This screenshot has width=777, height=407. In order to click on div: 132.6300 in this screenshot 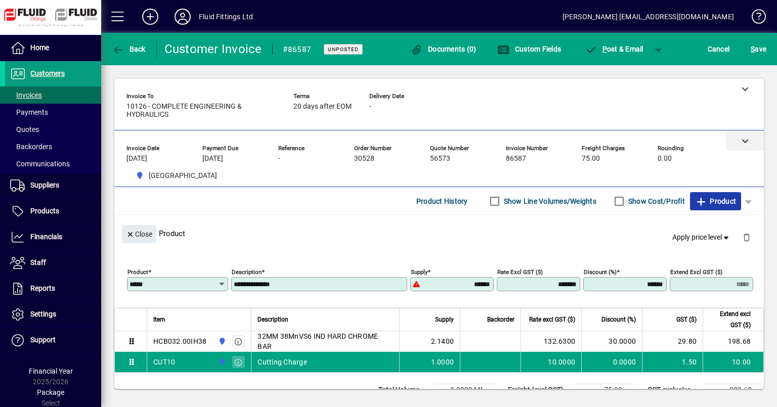, I will do `click(551, 342)`.